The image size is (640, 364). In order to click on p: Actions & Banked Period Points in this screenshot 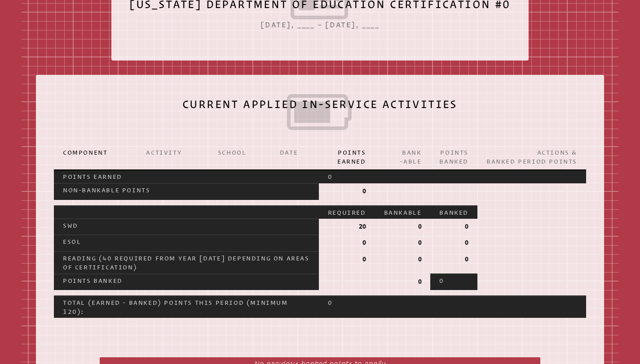, I will do `click(532, 157)`.